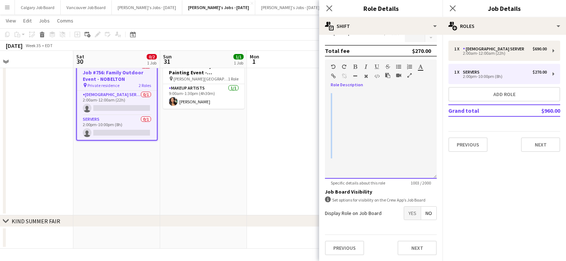 The width and height of the screenshot is (566, 261). I want to click on span: Jobs, so click(44, 21).